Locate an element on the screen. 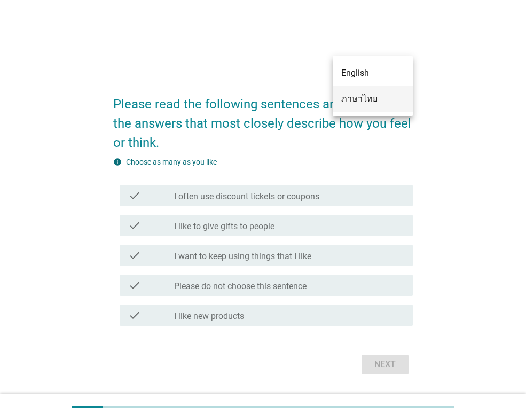 The image size is (526, 420). label: I like to give gifts to people is located at coordinates (224, 226).